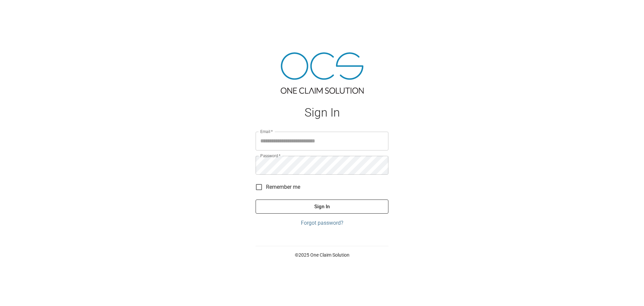 The height and width of the screenshot is (306, 644). I want to click on label: Email, so click(267, 131).